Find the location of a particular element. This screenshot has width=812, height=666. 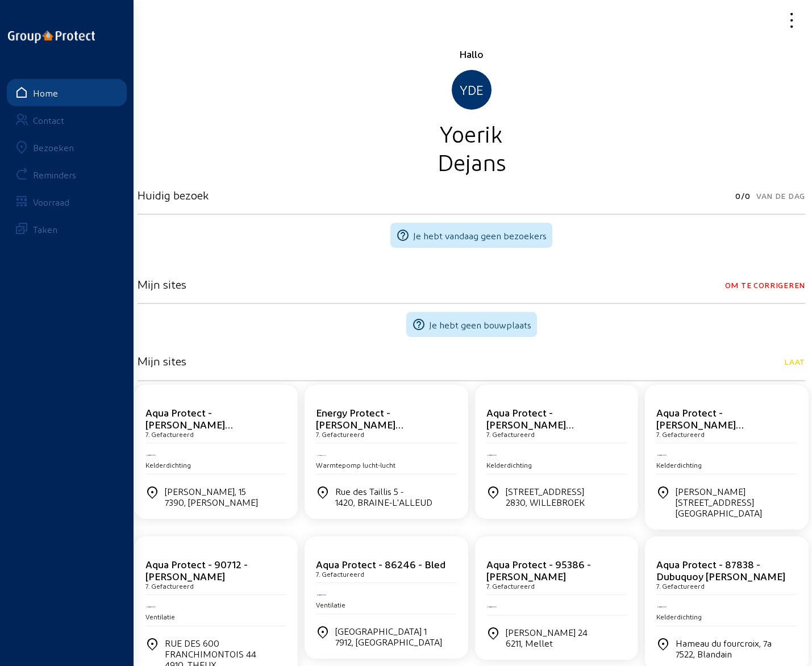

img: logo-oneline.png is located at coordinates (52, 37).